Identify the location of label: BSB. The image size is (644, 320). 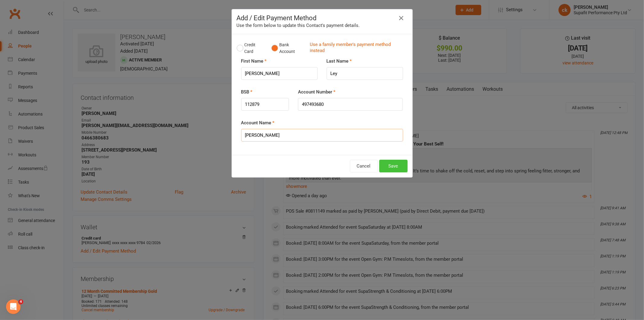
(247, 92).